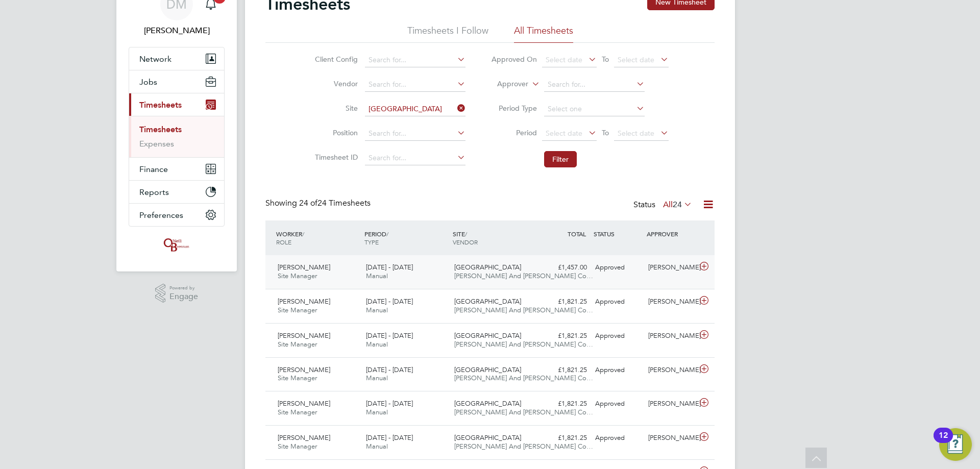  I want to click on div: £1,457.00, so click(564, 268).